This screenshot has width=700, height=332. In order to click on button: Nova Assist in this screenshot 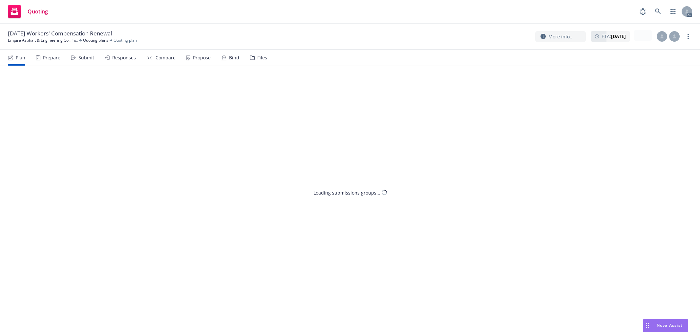, I will do `click(666, 326)`.